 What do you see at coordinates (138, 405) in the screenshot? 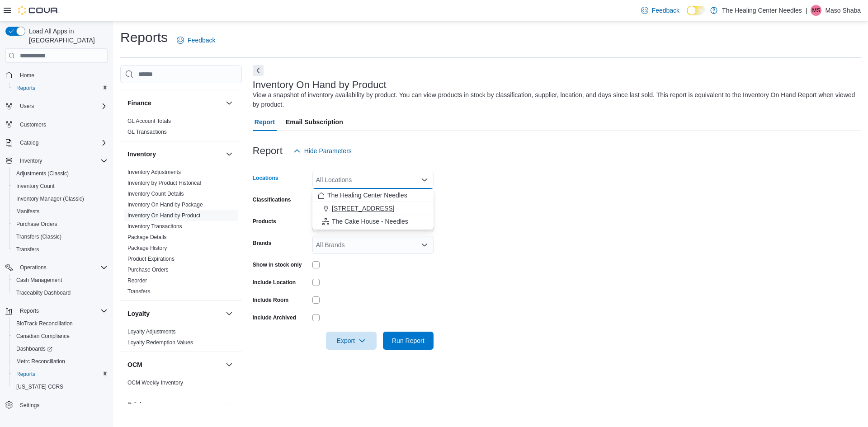
I see `h3: Pricing` at bounding box center [138, 405].